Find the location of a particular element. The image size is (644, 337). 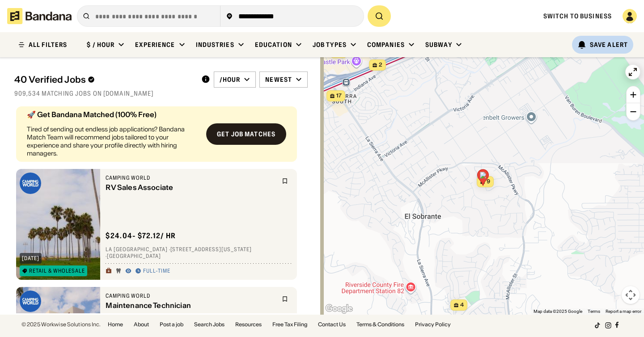

div: ALL FILTERS is located at coordinates (48, 45).